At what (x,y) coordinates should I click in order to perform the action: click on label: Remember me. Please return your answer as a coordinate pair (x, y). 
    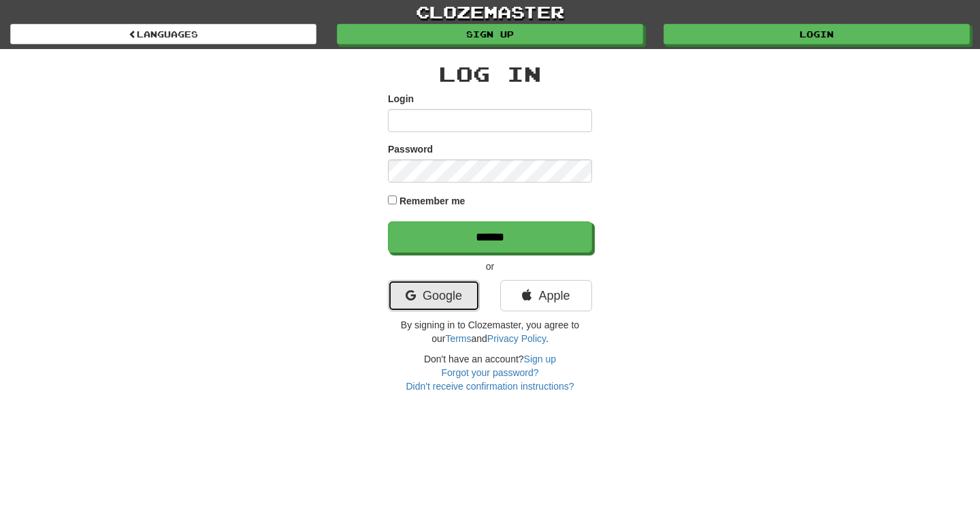
    Looking at the image, I should click on (432, 201).